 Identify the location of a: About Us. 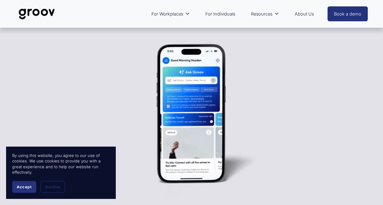
(304, 14).